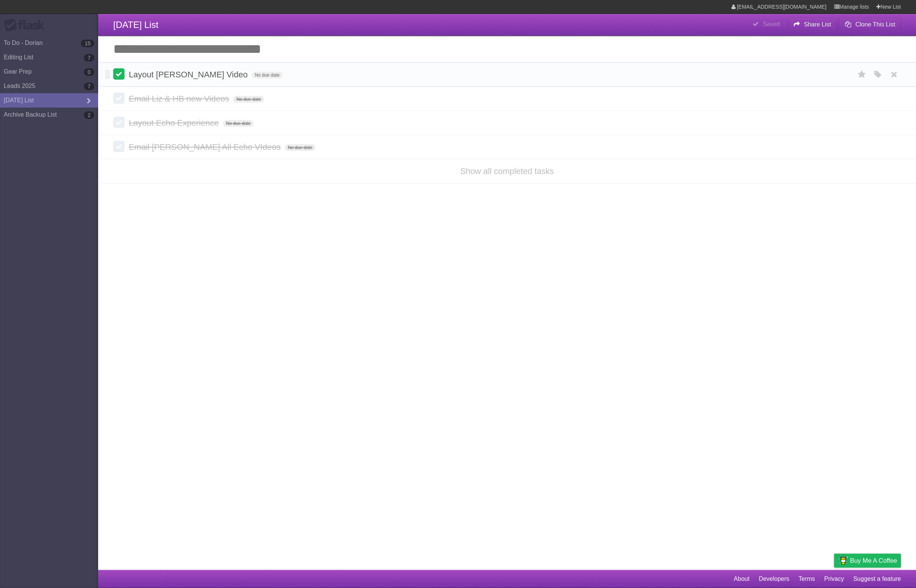  Describe the element at coordinates (771, 23) in the screenshot. I see `b: Saved` at that location.